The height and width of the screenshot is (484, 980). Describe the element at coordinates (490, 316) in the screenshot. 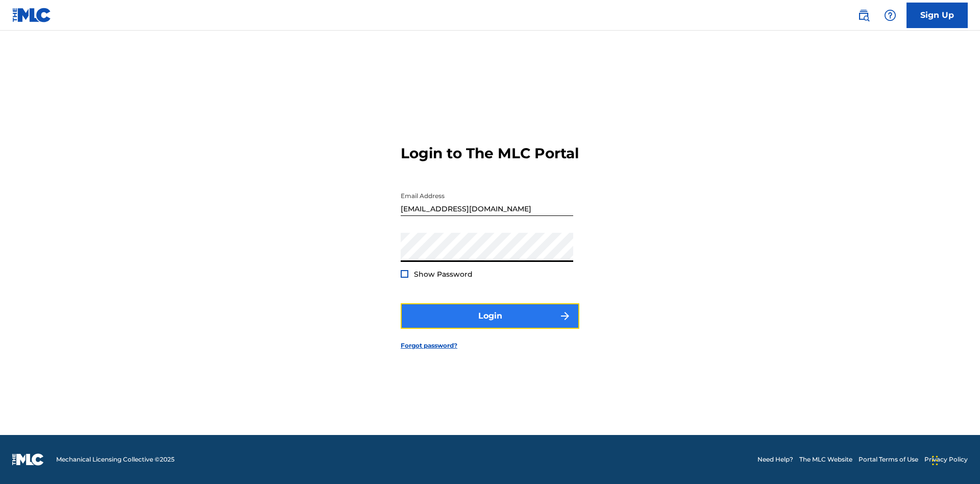

I see `button: Login` at that location.